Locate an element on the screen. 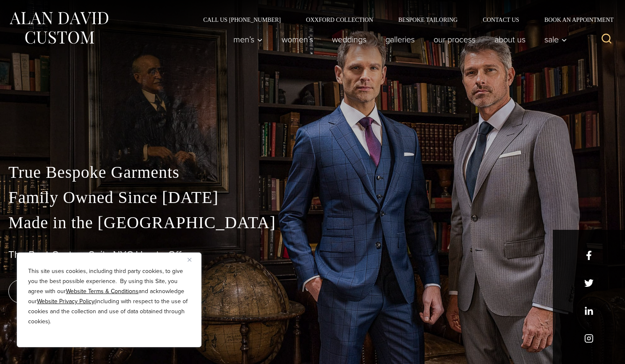  a: Oxxford Collection is located at coordinates (339, 20).